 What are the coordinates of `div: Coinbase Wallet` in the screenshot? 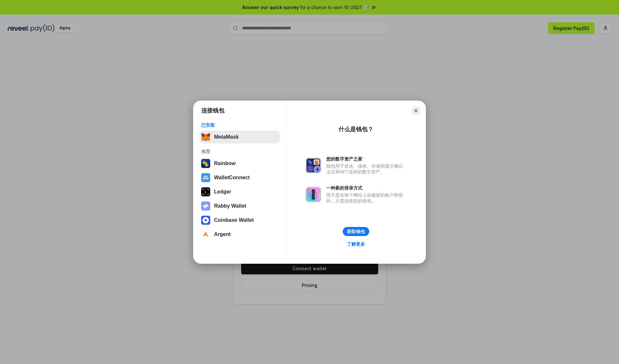 It's located at (234, 220).